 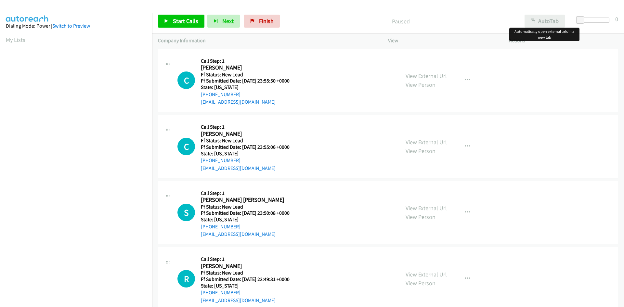 I want to click on p: Paused, so click(x=401, y=21).